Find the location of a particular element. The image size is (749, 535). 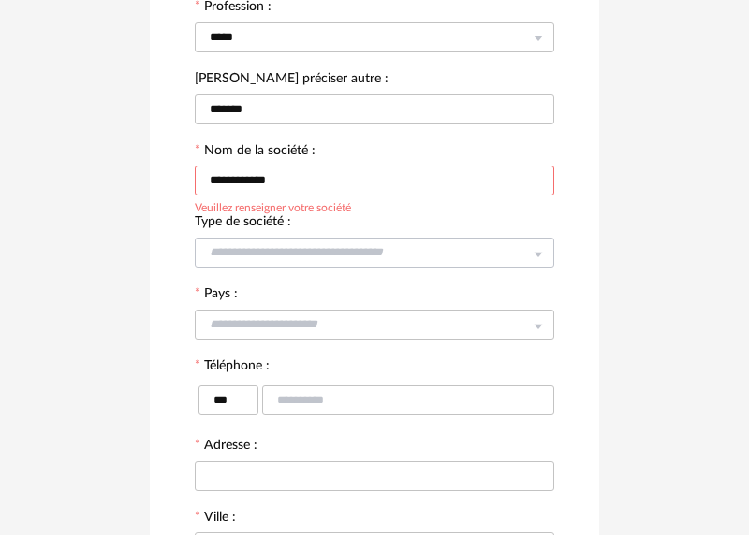

label: Pays : is located at coordinates (216, 296).